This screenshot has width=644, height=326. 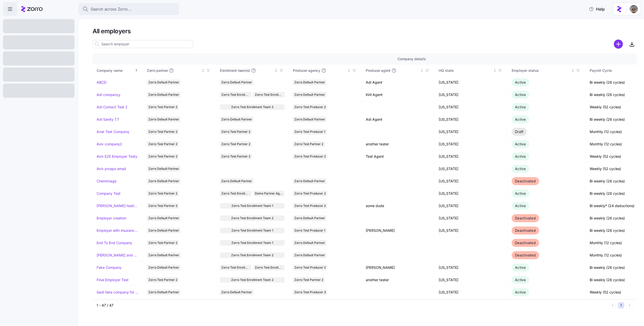 What do you see at coordinates (117, 292) in the screenshot?
I see `a: Gadi fake company for test` at bounding box center [117, 292].